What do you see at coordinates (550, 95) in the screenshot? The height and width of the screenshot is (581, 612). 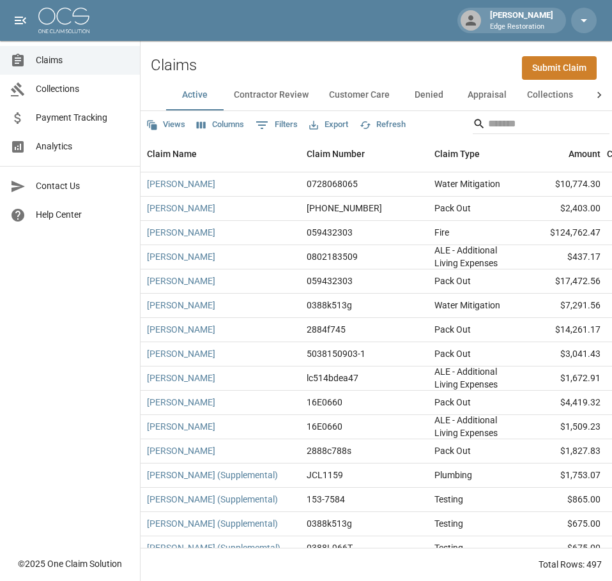 I see `button: Collections` at bounding box center [550, 95].